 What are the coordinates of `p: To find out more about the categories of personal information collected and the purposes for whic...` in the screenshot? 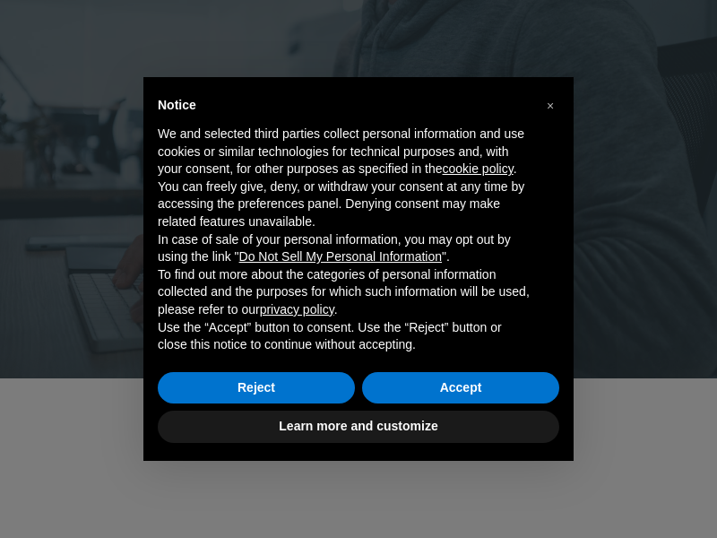 It's located at (344, 292).